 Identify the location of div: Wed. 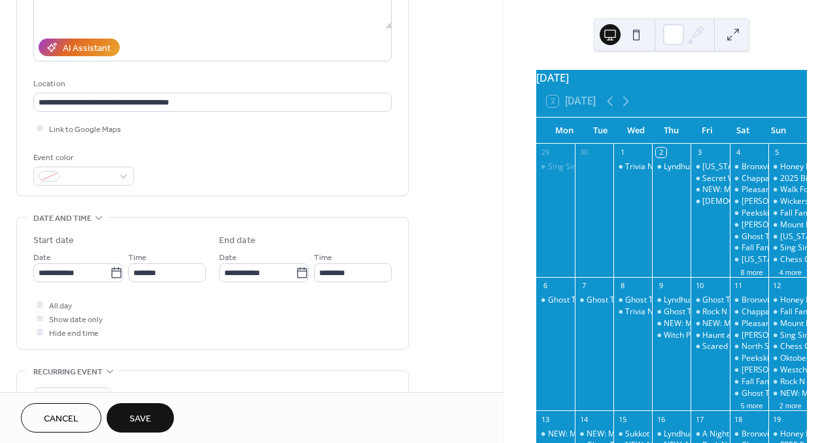
(635, 131).